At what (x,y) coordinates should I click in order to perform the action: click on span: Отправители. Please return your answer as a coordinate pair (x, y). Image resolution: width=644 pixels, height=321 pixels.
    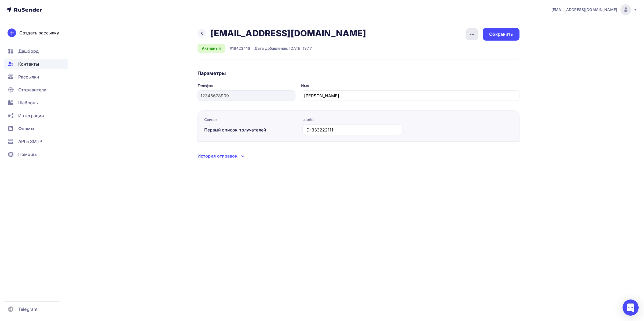
    Looking at the image, I should click on (32, 90).